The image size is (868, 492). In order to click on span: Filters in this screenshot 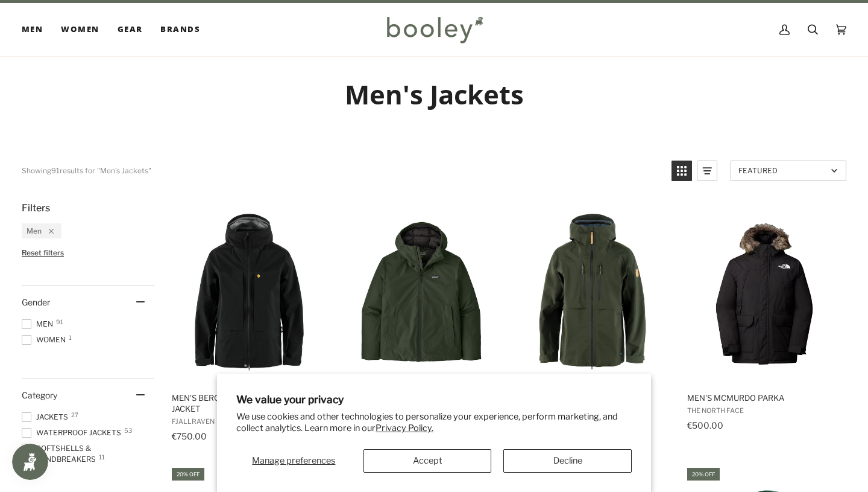, I will do `click(36, 207)`.